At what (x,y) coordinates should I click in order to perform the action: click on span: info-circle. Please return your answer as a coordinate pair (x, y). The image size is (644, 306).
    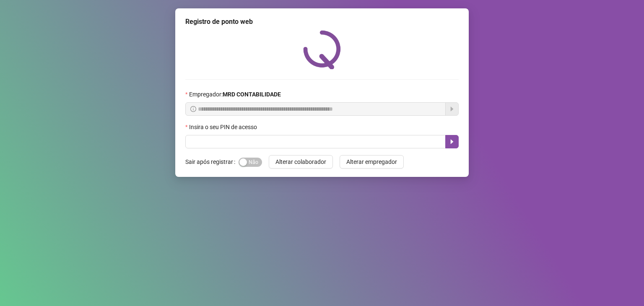
    Looking at the image, I should click on (193, 109).